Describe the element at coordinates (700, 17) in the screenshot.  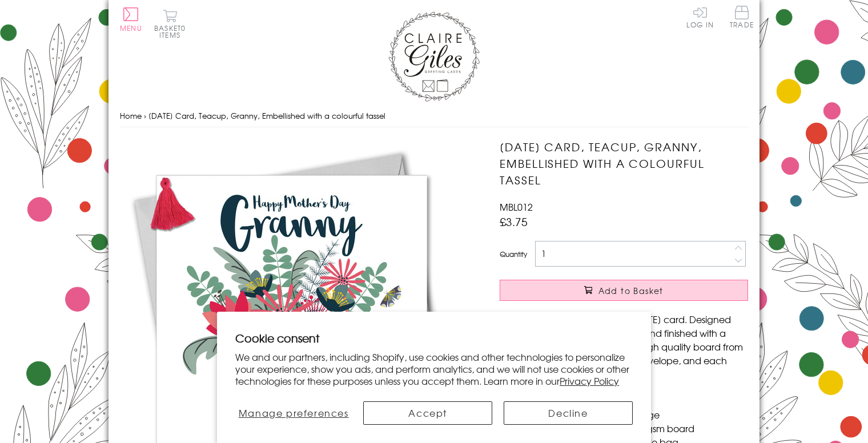
I see `a: Log In` at that location.